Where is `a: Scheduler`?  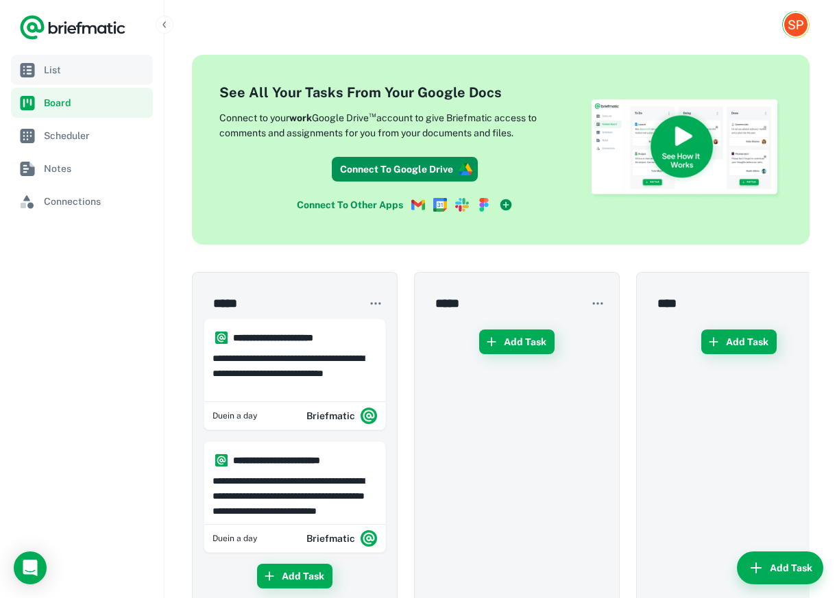 a: Scheduler is located at coordinates (82, 136).